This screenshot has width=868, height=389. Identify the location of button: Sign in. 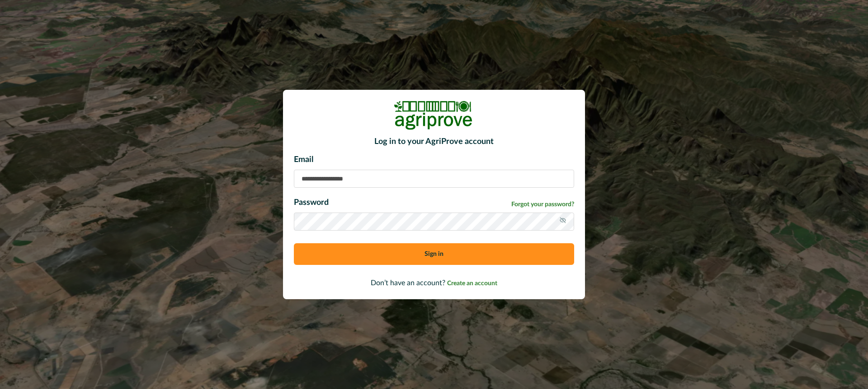
(434, 254).